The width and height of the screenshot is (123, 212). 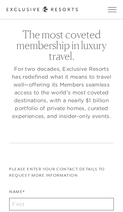 What do you see at coordinates (61, 173) in the screenshot?
I see `p: Please enter your contact details to request more information:` at bounding box center [61, 173].